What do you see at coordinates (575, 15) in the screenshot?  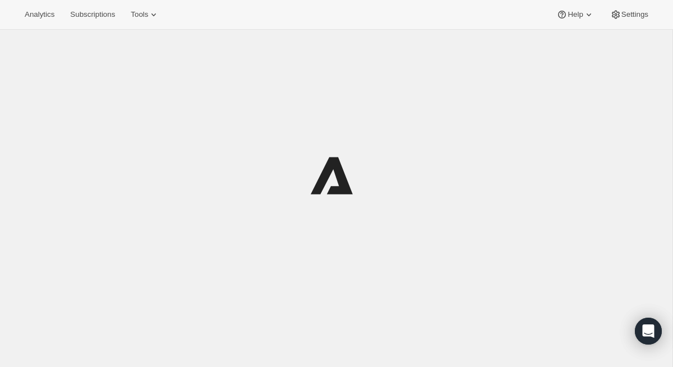 I see `span: Help` at bounding box center [575, 15].